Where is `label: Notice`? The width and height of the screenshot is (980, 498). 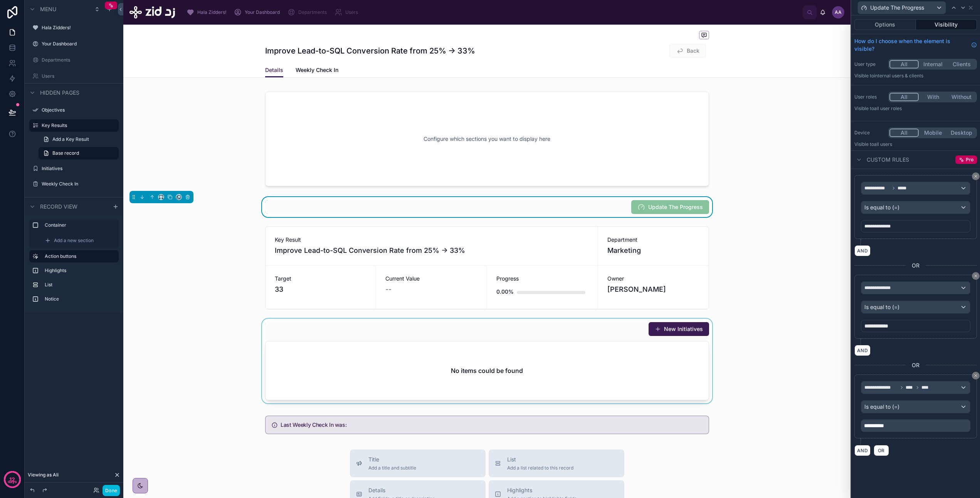
label: Notice is located at coordinates (79, 299).